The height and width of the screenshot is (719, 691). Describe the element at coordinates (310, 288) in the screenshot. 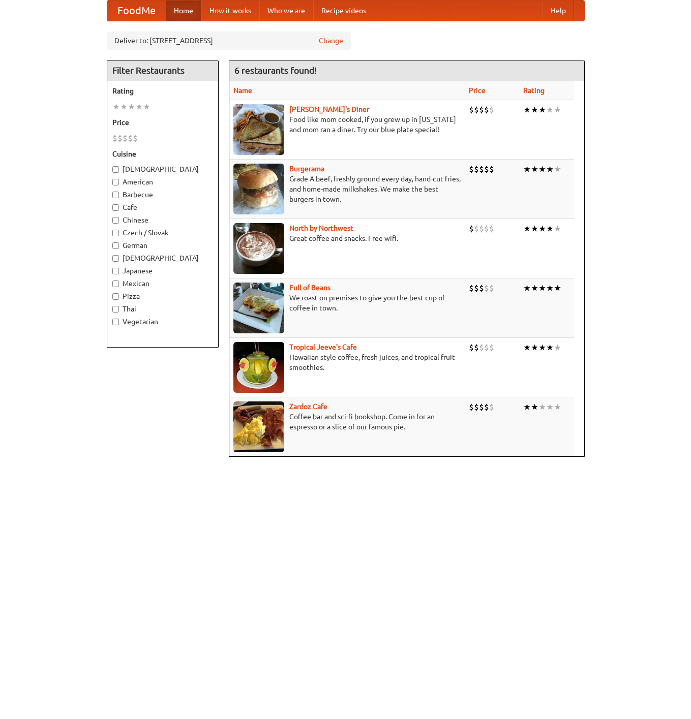

I see `b: Full of Beans` at that location.